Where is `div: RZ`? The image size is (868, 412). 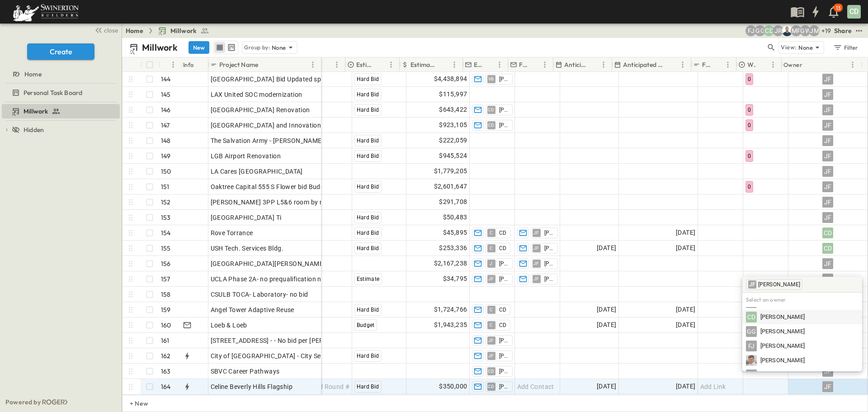
div: RZ is located at coordinates (751, 375).